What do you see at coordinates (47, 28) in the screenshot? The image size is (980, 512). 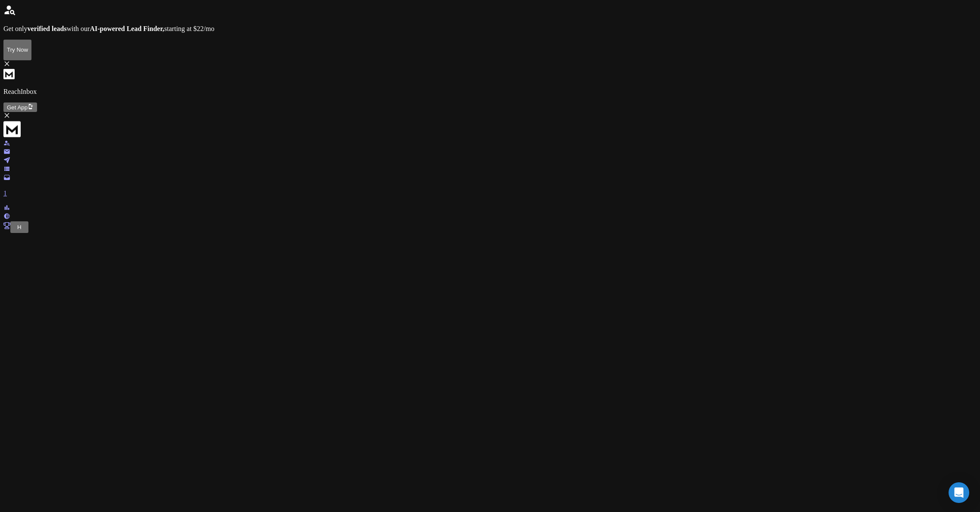 I see `strong: verified leads` at bounding box center [47, 28].